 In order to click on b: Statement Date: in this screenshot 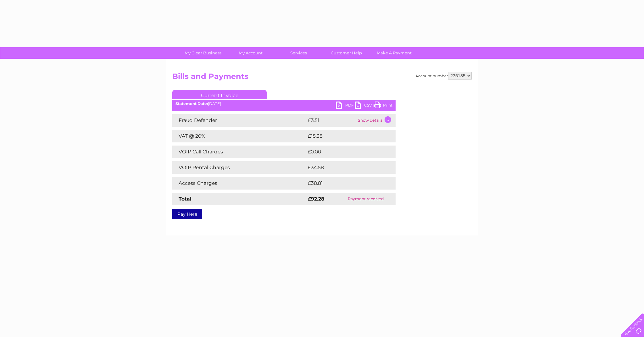, I will do `click(192, 104)`.